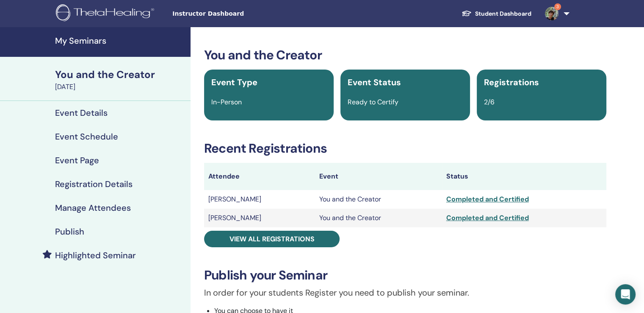 This screenshot has height=313, width=644. What do you see at coordinates (557, 7) in the screenshot?
I see `span: 3` at bounding box center [557, 7].